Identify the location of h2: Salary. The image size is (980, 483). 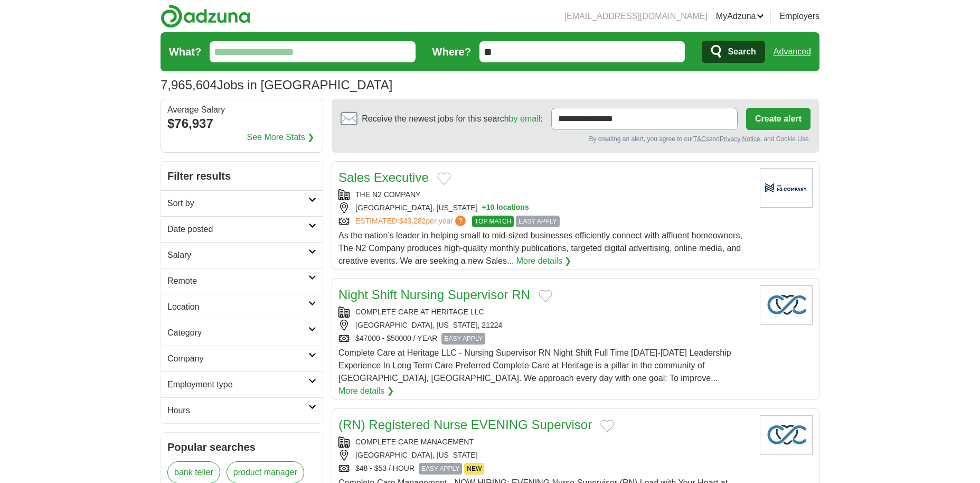
(237, 255).